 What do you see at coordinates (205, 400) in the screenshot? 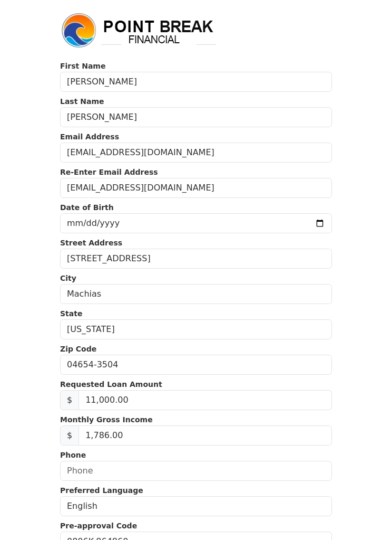
I see `input: Requested Loan Amount` at bounding box center [205, 400].